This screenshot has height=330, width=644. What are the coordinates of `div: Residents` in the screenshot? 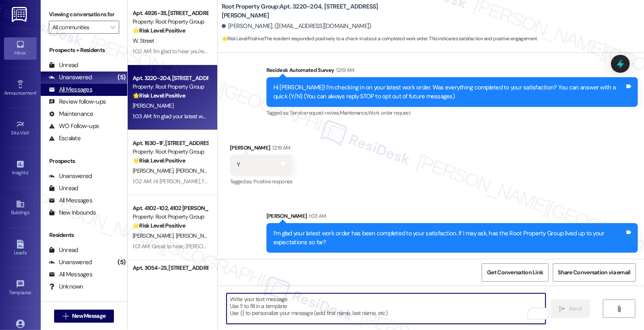 It's located at (84, 234).